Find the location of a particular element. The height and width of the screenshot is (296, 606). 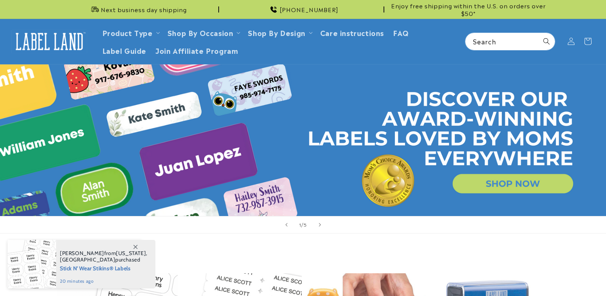

span: Next business day shipping is located at coordinates (144, 9).